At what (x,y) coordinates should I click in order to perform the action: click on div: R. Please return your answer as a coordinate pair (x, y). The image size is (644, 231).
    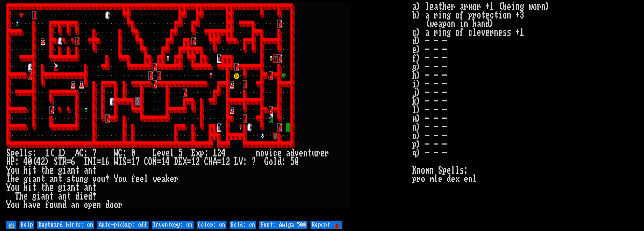
    Looking at the image, I should click on (64, 162).